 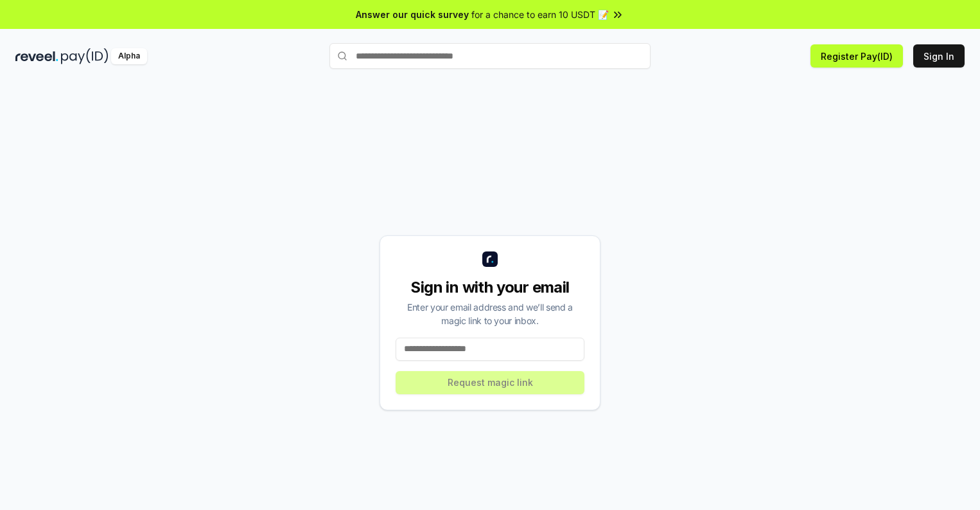 What do you see at coordinates (939, 56) in the screenshot?
I see `button: Sign In` at bounding box center [939, 56].